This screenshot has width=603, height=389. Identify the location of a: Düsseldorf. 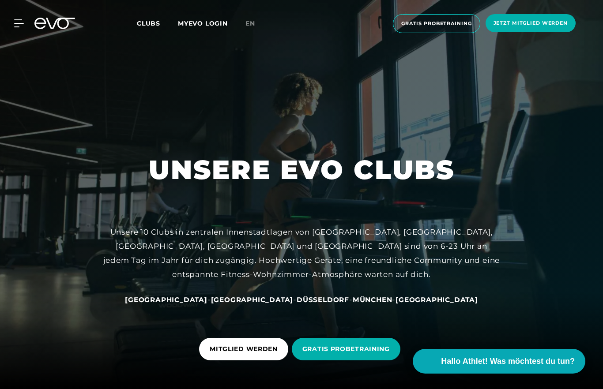
(323, 300).